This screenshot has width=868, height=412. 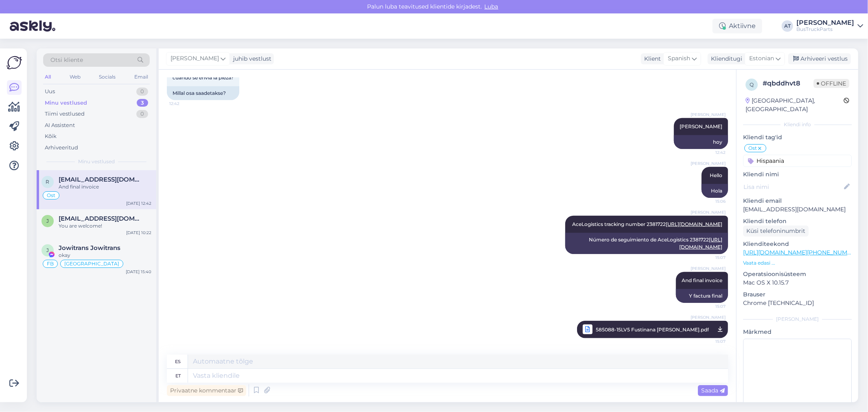 What do you see at coordinates (51, 137) in the screenshot?
I see `div: Kõik` at bounding box center [51, 137].